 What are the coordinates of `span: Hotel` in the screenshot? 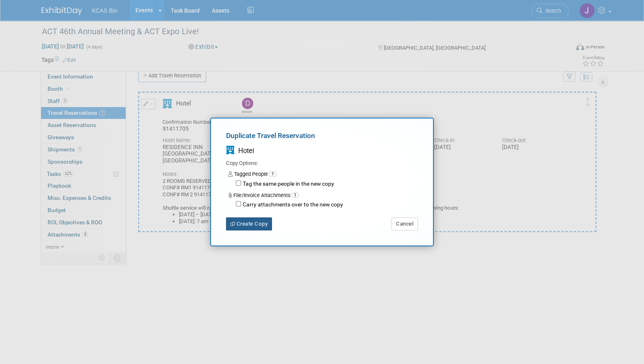 It's located at (246, 151).